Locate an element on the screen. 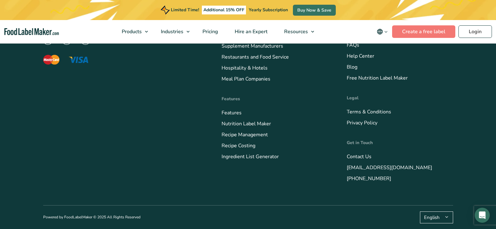 This screenshot has height=229, width=496. div: Open Intercom Messenger is located at coordinates (483, 215).